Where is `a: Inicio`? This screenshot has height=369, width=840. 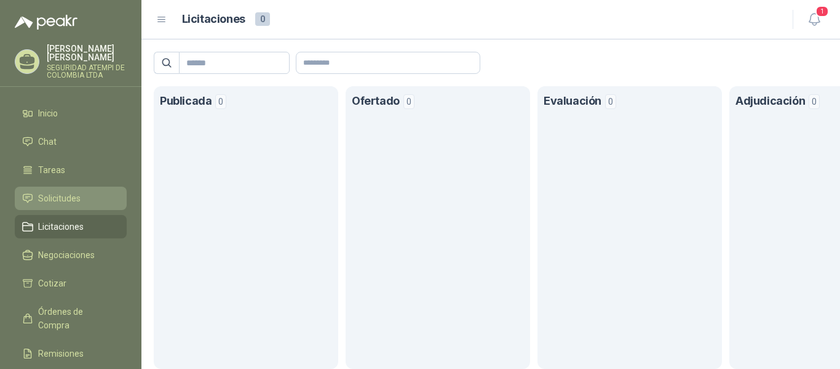 a: Inicio is located at coordinates (71, 113).